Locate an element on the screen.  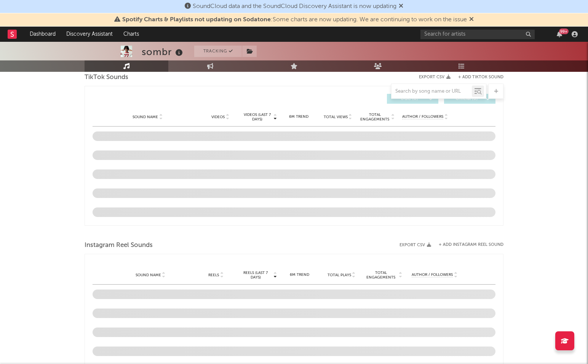
button: Tracking is located at coordinates (218, 51).